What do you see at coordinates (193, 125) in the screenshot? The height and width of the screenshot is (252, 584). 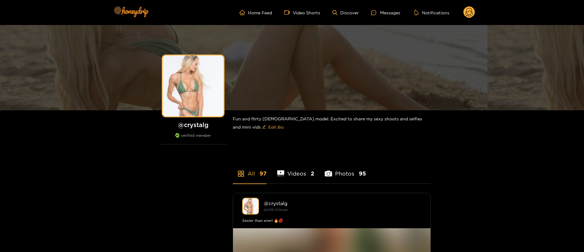 I see `h1: @ crystalg` at bounding box center [193, 125].